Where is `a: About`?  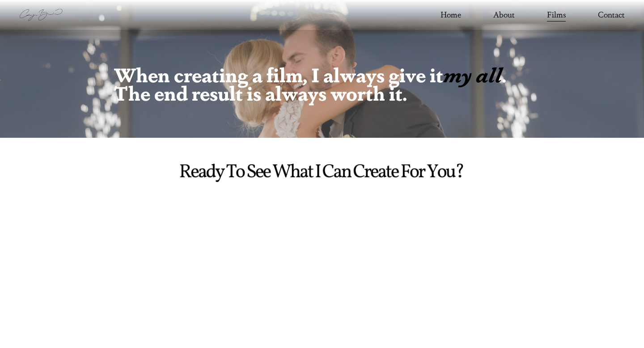 a: About is located at coordinates (504, 15).